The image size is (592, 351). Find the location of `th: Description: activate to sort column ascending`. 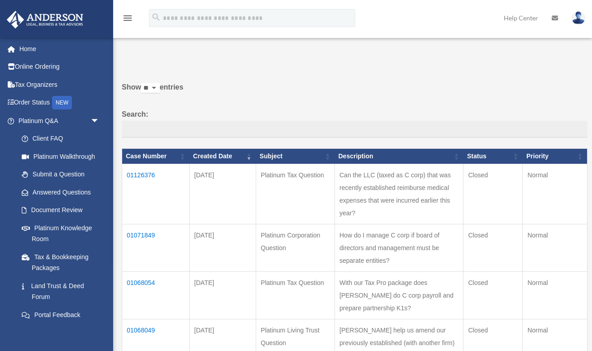

th: Description: activate to sort column ascending is located at coordinates (399, 157).